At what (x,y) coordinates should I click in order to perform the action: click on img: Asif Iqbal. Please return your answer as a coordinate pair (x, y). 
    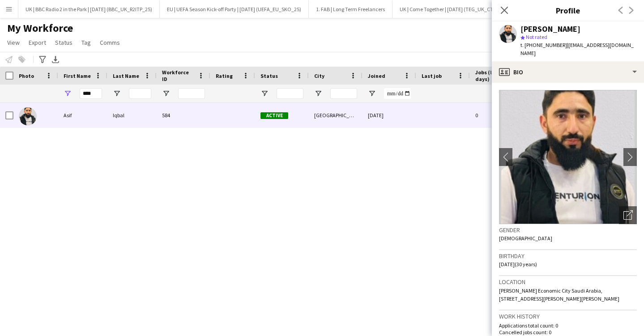
    Looking at the image, I should click on (28, 116).